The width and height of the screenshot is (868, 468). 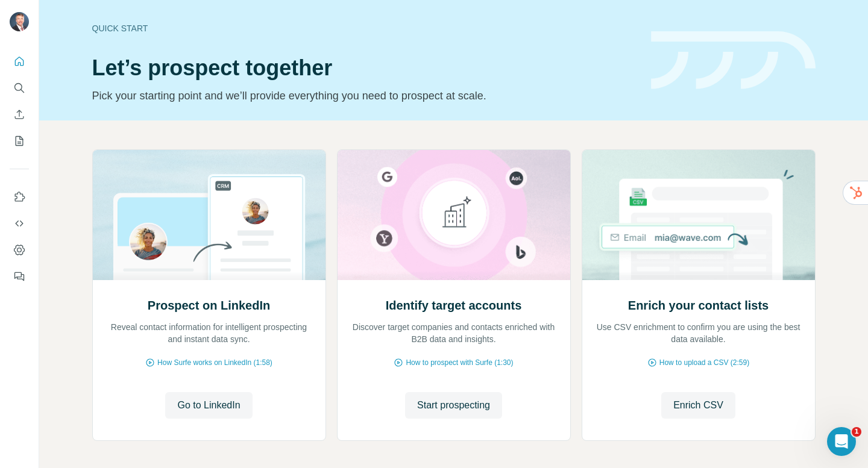 What do you see at coordinates (20, 197) in the screenshot?
I see `button: Use Surfe on LinkedIn` at bounding box center [20, 197].